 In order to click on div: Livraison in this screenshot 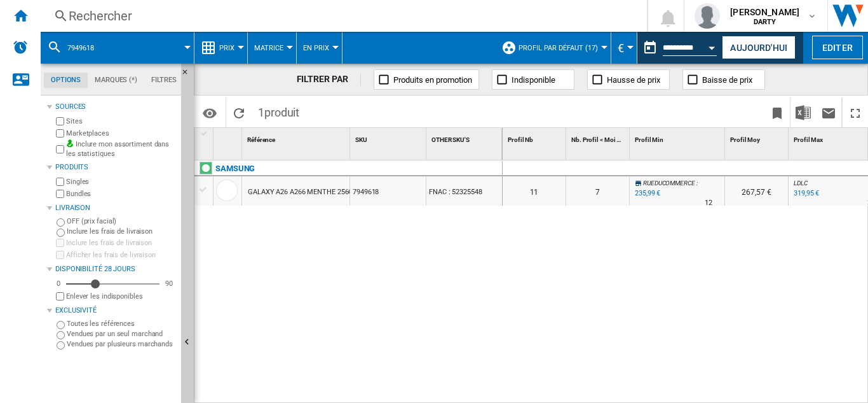, I will do `click(116, 208)`.